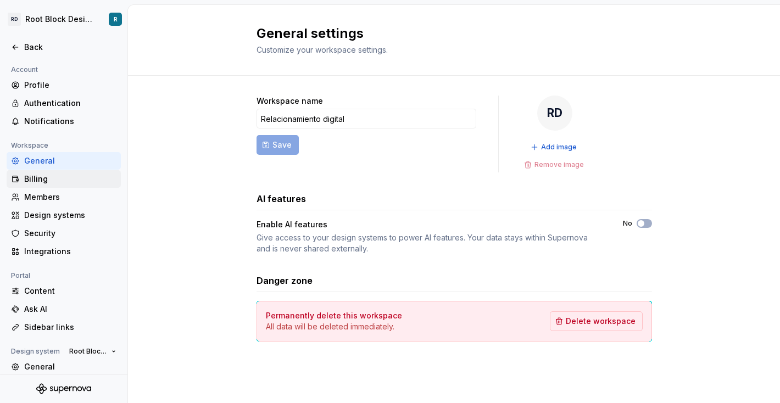 This screenshot has width=780, height=403. I want to click on div: Back, so click(70, 47).